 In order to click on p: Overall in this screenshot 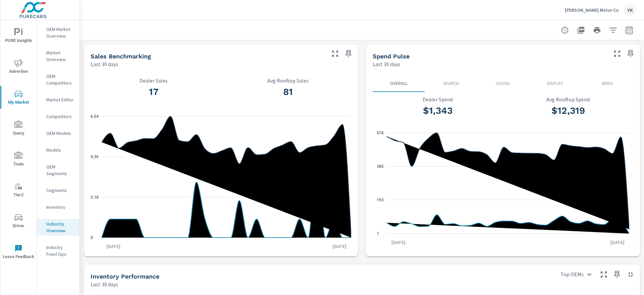, I will do `click(398, 83)`.